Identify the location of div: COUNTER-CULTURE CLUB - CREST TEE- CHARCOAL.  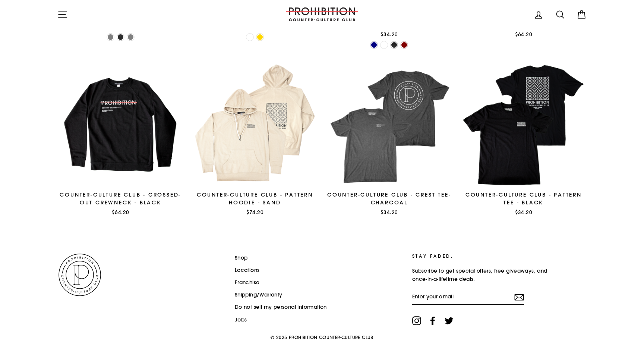
(389, 199).